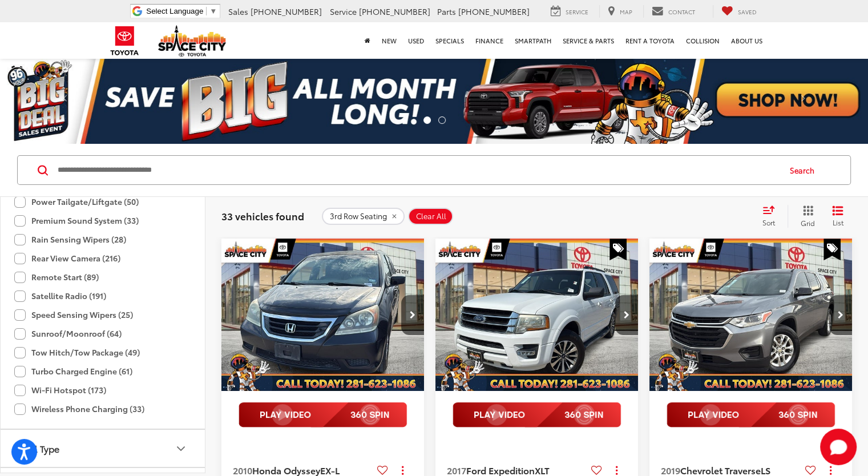 Image resolution: width=868 pixels, height=476 pixels. Describe the element at coordinates (837, 217) in the screenshot. I see `button: List View` at that location.